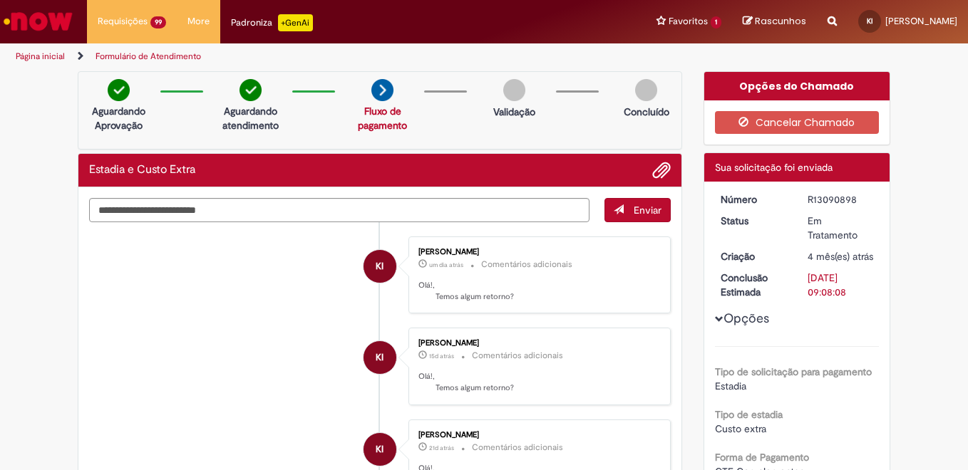 Image resolution: width=968 pixels, height=470 pixels. What do you see at coordinates (647, 210) in the screenshot?
I see `span: Enviar` at bounding box center [647, 210].